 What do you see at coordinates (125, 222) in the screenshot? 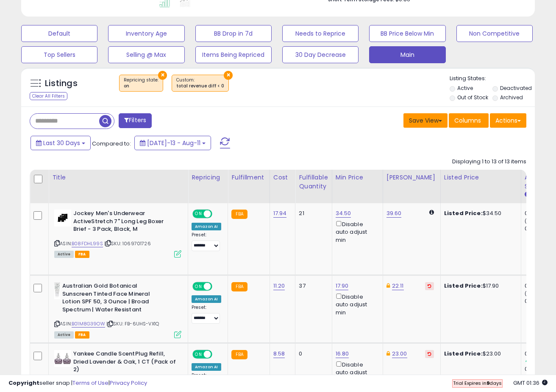
I see `b: Jockey Men's Underwear ActiveStretch 7" Long Leg Boxer Brief - 3 Pack, Black, M` at bounding box center [125, 222].